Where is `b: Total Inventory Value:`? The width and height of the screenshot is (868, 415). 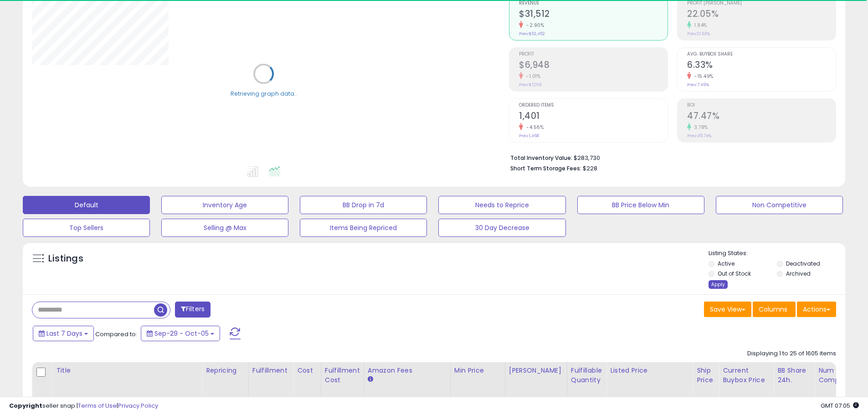 b: Total Inventory Value: is located at coordinates (541, 158).